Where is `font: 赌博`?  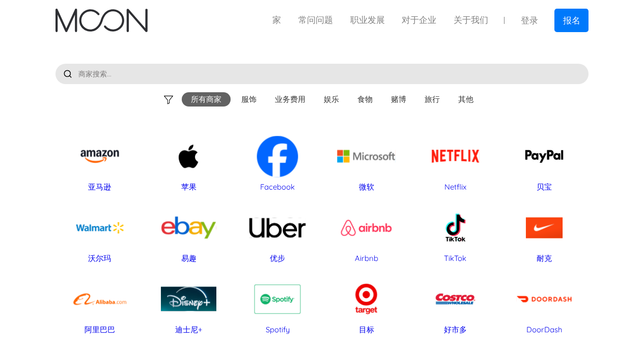 font: 赌博 is located at coordinates (399, 99).